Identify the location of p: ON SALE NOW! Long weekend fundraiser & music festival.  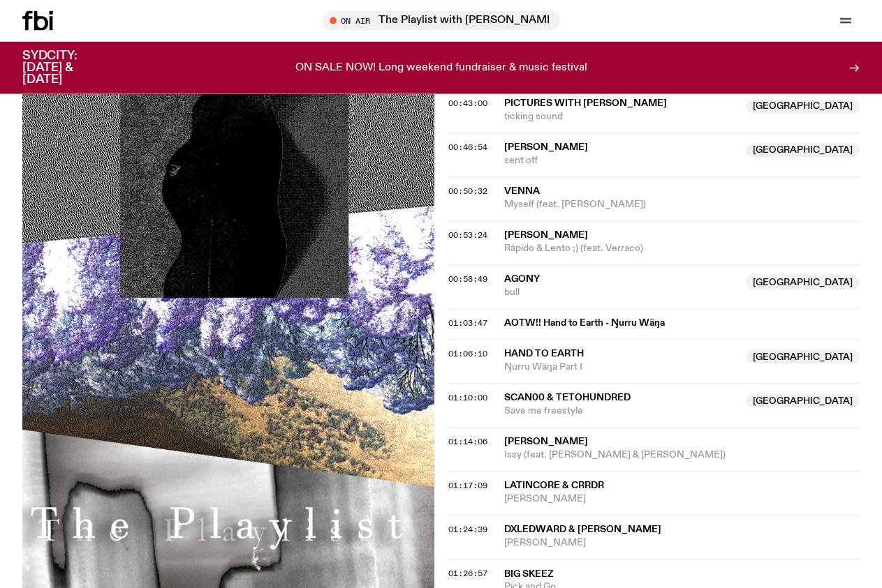
(441, 68).